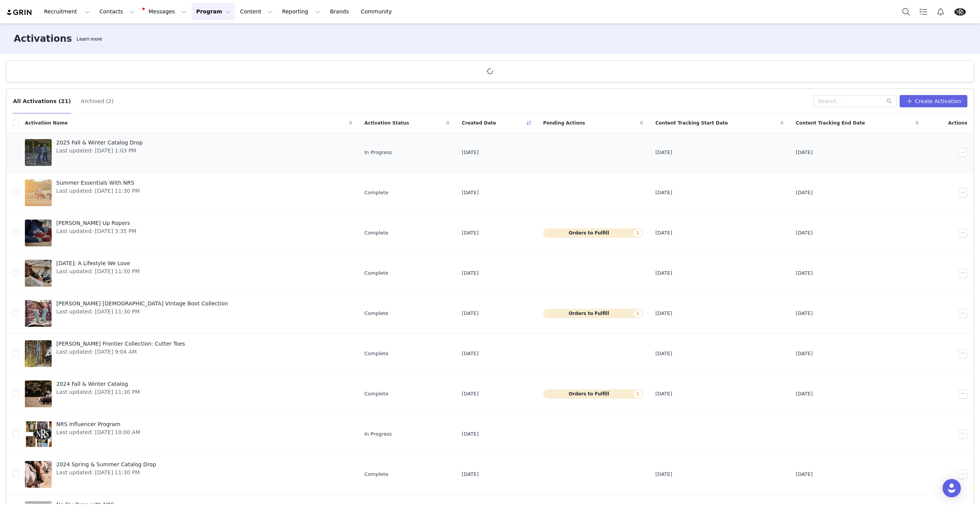 The image size is (980, 505). Describe the element at coordinates (106, 464) in the screenshot. I see `span: 2024 Spring & Summer Catalog Drop` at that location.